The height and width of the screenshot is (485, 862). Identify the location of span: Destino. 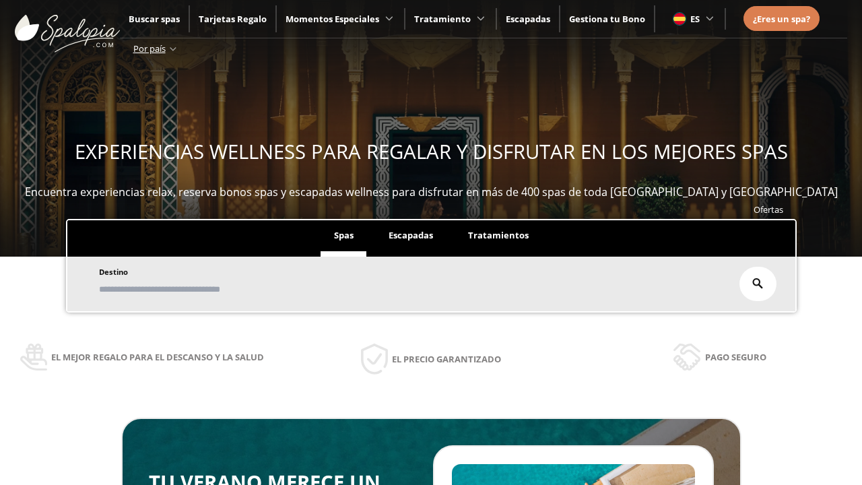
(113, 271).